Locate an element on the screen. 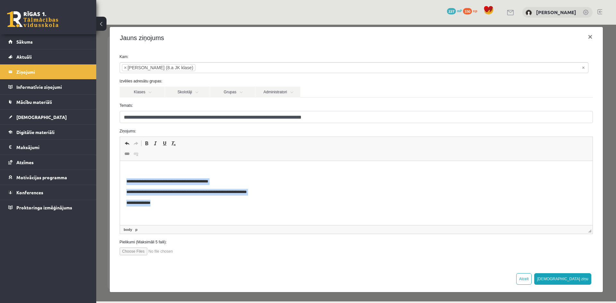 This screenshot has height=303, width=616. a: Grupas is located at coordinates (136, 67).